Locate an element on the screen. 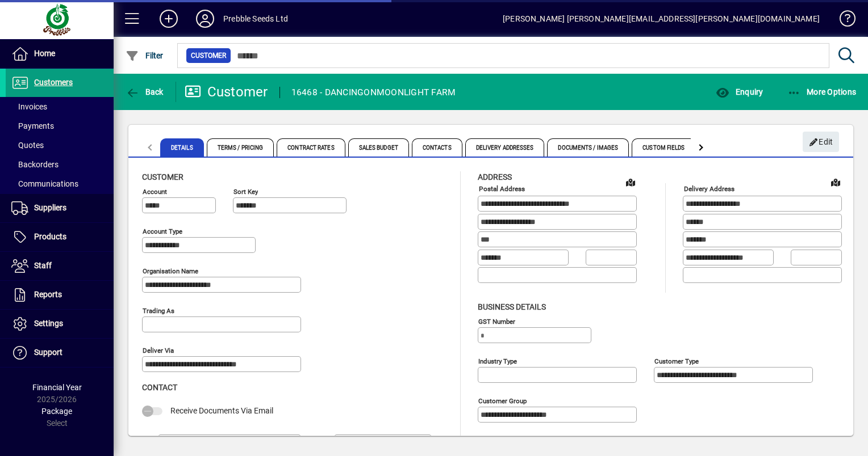 The image size is (868, 456). span: Business details is located at coordinates (511, 307).